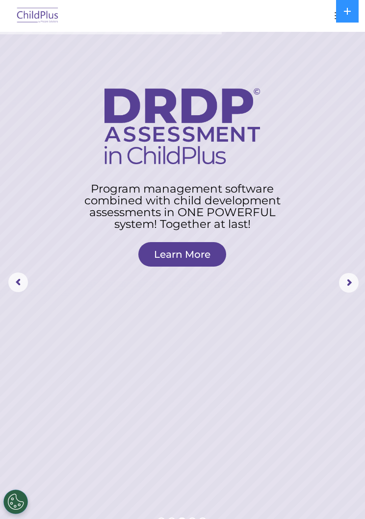 The height and width of the screenshot is (519, 365). What do you see at coordinates (38, 16) in the screenshot?
I see `img: ChildPlus by Procare Solutions` at bounding box center [38, 16].